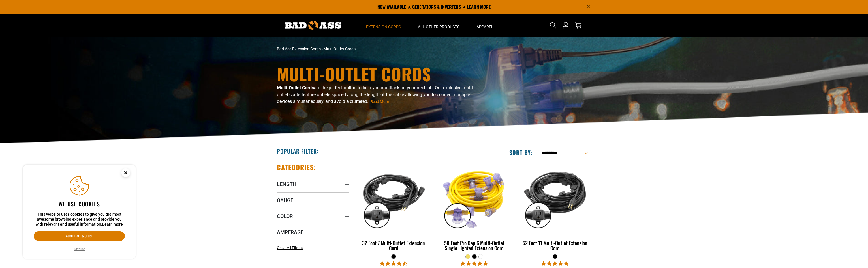 The image size is (868, 268). I want to click on summary: Color, so click(313, 216).